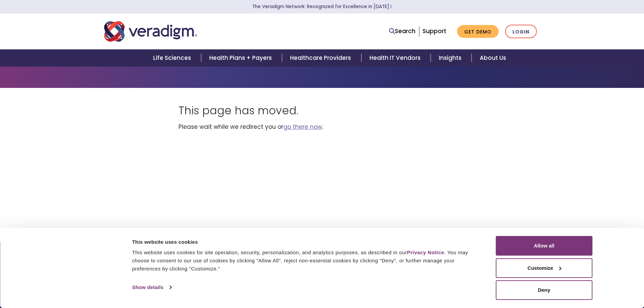  What do you see at coordinates (390, 7) in the screenshot?
I see `span: Learn More` at bounding box center [390, 7].